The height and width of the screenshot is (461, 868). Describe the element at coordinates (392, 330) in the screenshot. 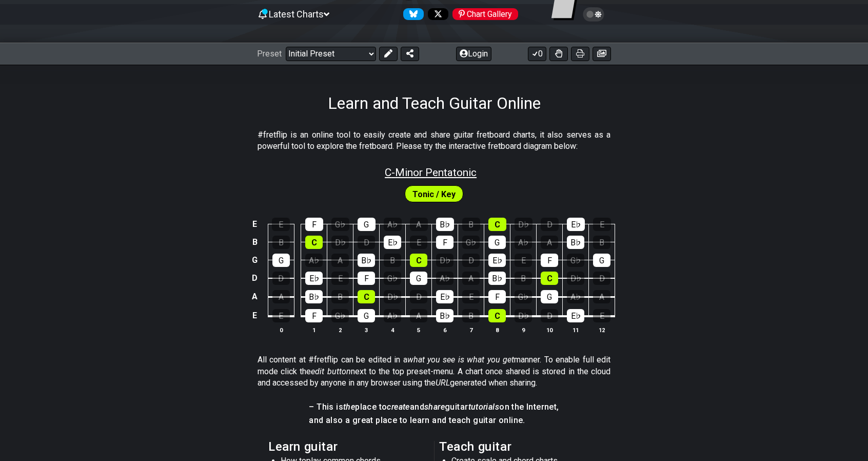

I see `th: 4` at that location.